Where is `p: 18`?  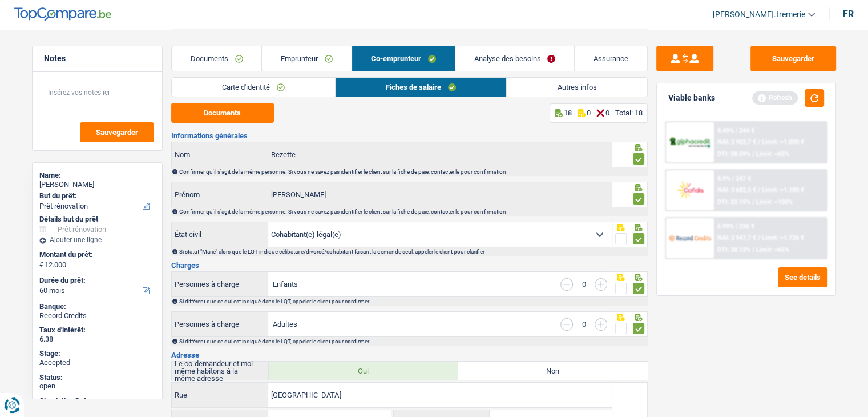
p: 18 is located at coordinates (568, 112).